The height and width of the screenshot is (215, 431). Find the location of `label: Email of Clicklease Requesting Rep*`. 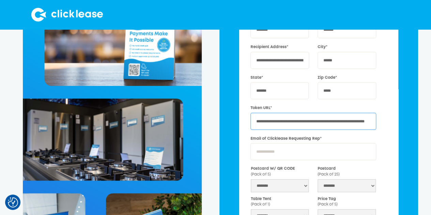

label: Email of Clicklease Requesting Rep* is located at coordinates (313, 139).